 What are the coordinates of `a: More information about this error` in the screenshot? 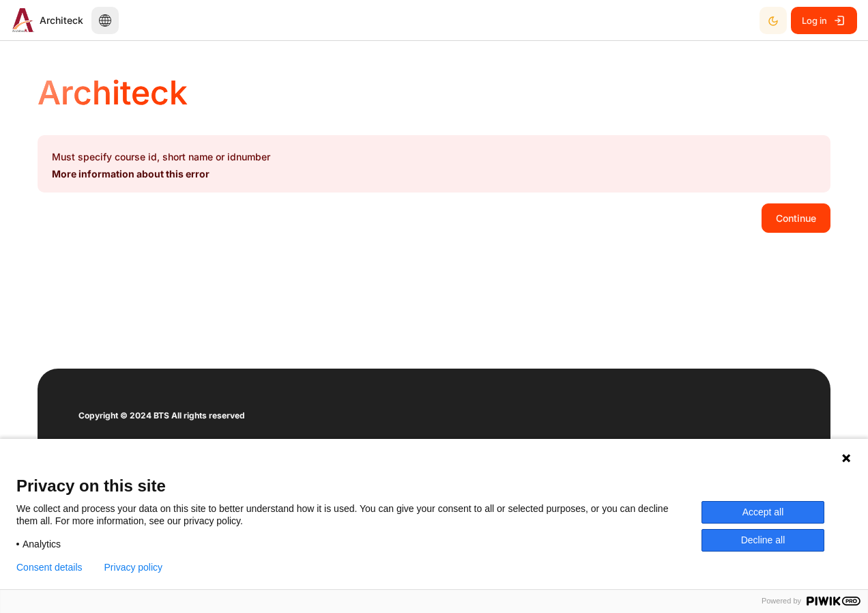 It's located at (131, 174).